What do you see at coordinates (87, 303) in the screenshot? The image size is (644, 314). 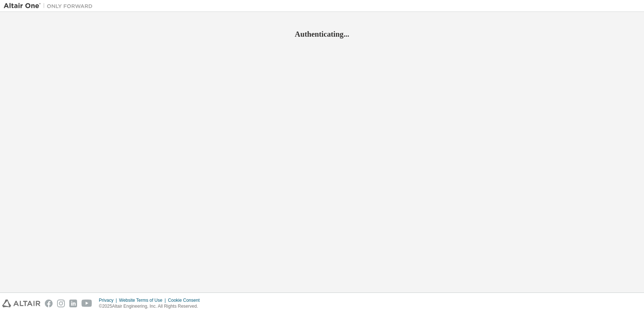 I see `img: youtube.svg` at bounding box center [87, 303].